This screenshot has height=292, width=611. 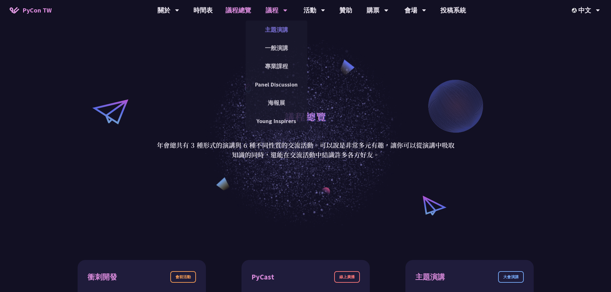 What do you see at coordinates (276, 121) in the screenshot?
I see `a: Young Inspirers` at bounding box center [276, 121].